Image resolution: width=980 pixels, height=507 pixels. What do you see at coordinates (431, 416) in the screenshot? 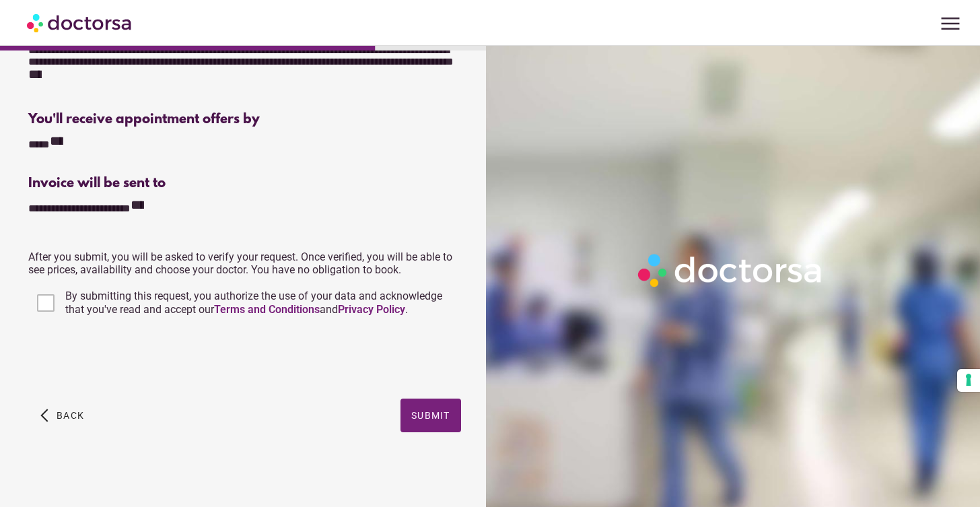
I see `button: Submit` at bounding box center [431, 416].